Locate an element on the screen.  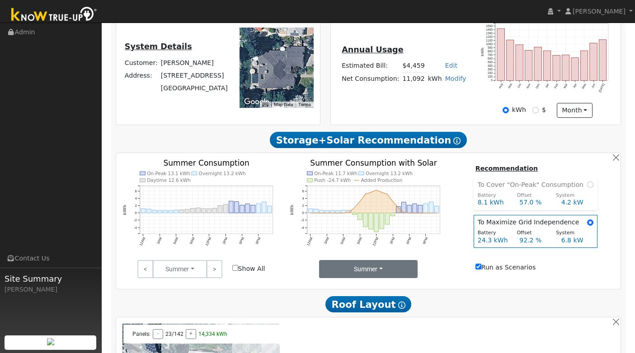
text: Daytime 12.6 kWh is located at coordinates (168, 181).